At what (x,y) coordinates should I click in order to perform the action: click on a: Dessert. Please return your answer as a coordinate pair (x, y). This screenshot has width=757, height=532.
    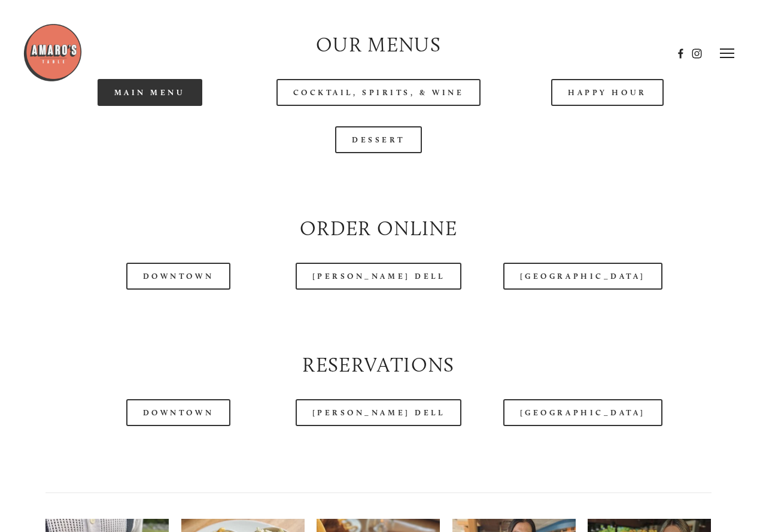
    Looking at the image, I should click on (378, 140).